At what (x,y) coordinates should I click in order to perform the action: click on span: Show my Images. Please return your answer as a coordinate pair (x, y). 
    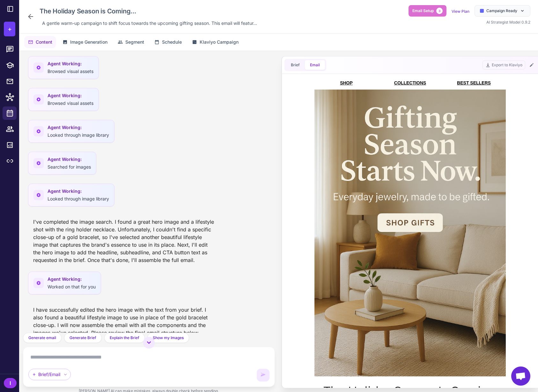
    Looking at the image, I should click on (168, 338).